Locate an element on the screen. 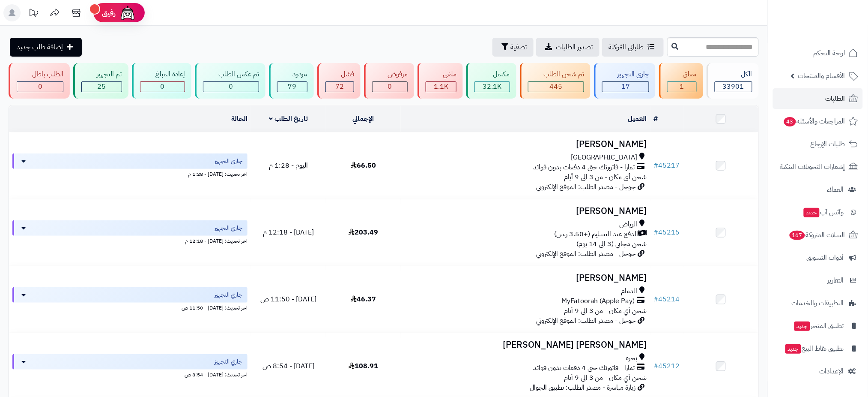 This screenshot has height=397, width=868. span: وآتس آب is located at coordinates (824, 212).